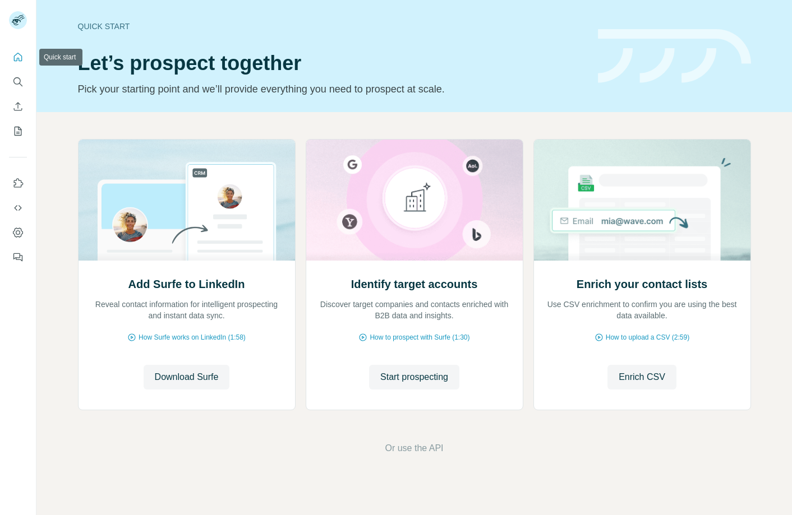 This screenshot has height=515, width=792. What do you see at coordinates (18, 257) in the screenshot?
I see `button: Feedback` at bounding box center [18, 257].